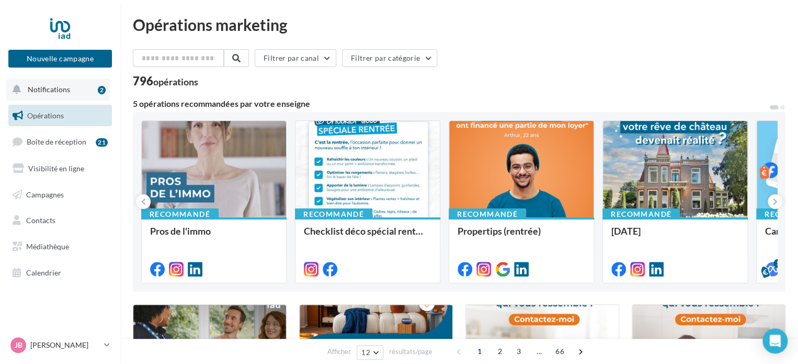  What do you see at coordinates (101, 90) in the screenshot?
I see `div: 2` at bounding box center [101, 90].